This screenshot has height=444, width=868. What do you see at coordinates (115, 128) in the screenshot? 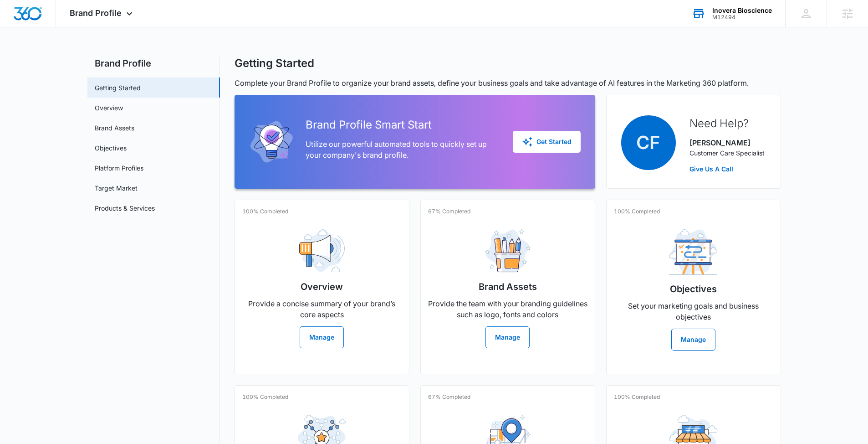
I see `a: Brand Assets` at bounding box center [115, 128].